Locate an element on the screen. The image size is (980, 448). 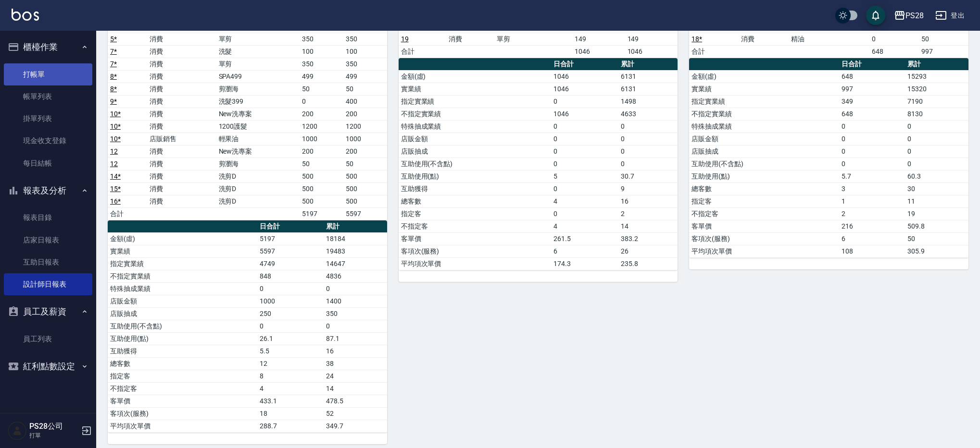
td: 648 is located at coordinates (894, 51).